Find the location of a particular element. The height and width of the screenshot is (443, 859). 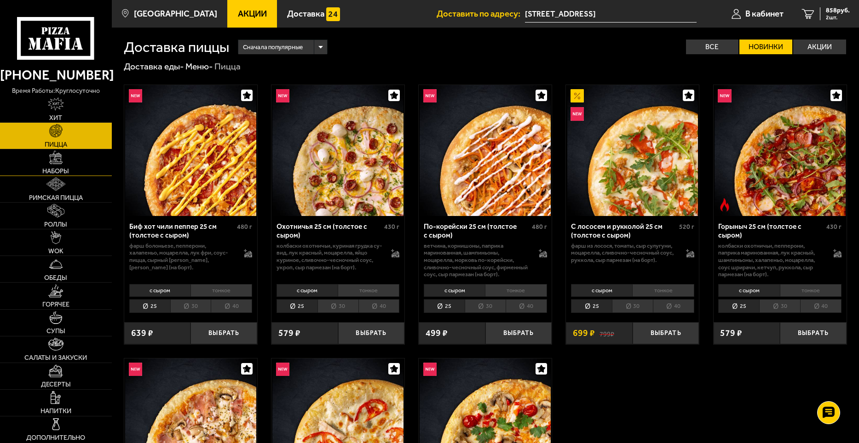

p: колбаски охотничьи, куриная грудка су-вид, лук красный, моцарелла, яйцо куриное, сливочно-чесночн... is located at coordinates (329, 257).